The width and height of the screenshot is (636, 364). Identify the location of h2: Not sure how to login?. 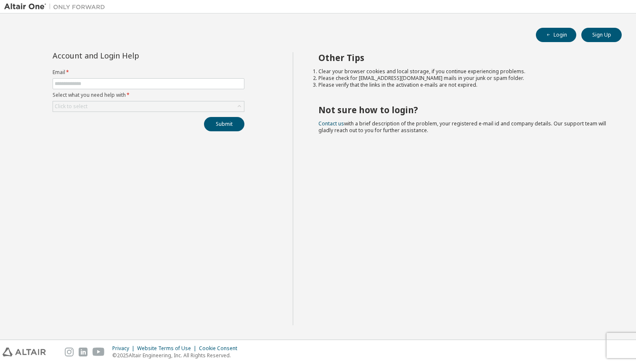
(463, 110).